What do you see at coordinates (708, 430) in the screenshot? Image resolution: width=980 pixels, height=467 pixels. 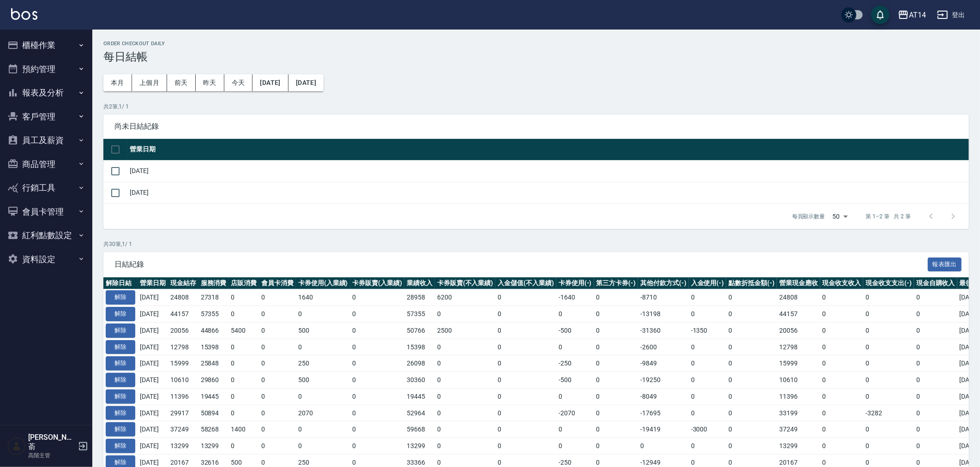 I see `td: -3000` at bounding box center [708, 430].